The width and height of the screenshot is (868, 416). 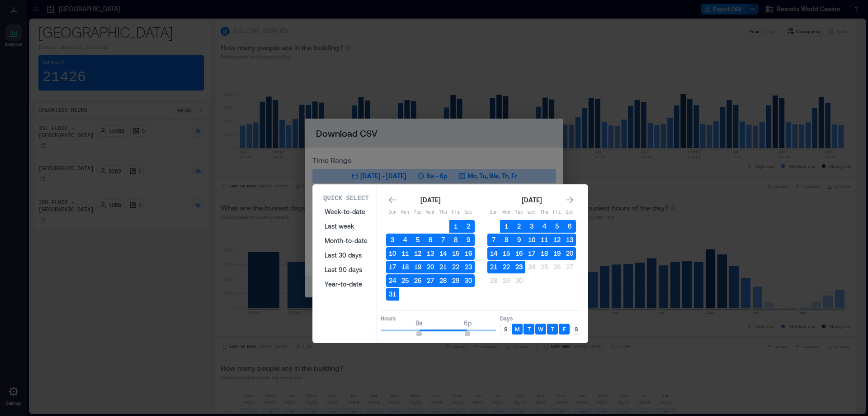 I want to click on p: Days, so click(x=540, y=318).